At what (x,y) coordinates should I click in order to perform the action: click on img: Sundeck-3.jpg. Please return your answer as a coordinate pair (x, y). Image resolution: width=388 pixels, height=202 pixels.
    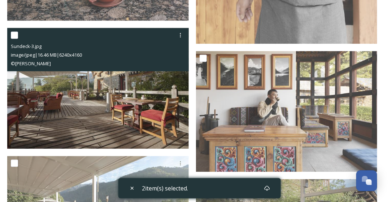
    Looking at the image, I should click on (98, 89).